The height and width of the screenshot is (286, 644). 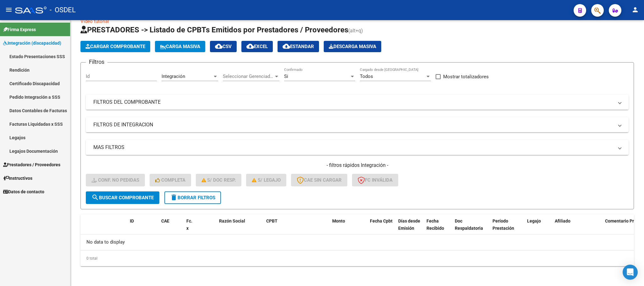 I want to click on span: Carga Masiva, so click(x=180, y=46).